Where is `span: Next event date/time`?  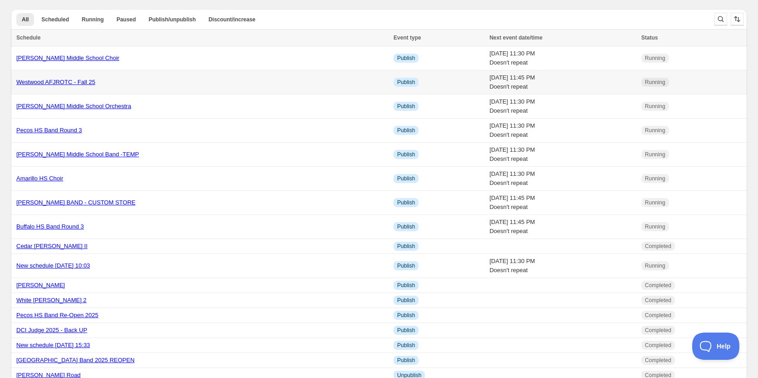
span: Next event date/time is located at coordinates (516, 38).